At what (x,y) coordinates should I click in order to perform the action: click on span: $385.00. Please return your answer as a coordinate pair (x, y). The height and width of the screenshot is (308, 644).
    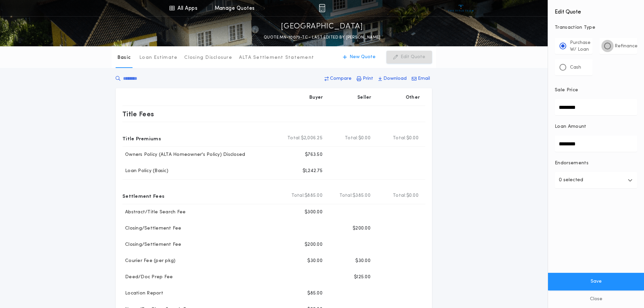
    Looking at the image, I should click on (361, 196).